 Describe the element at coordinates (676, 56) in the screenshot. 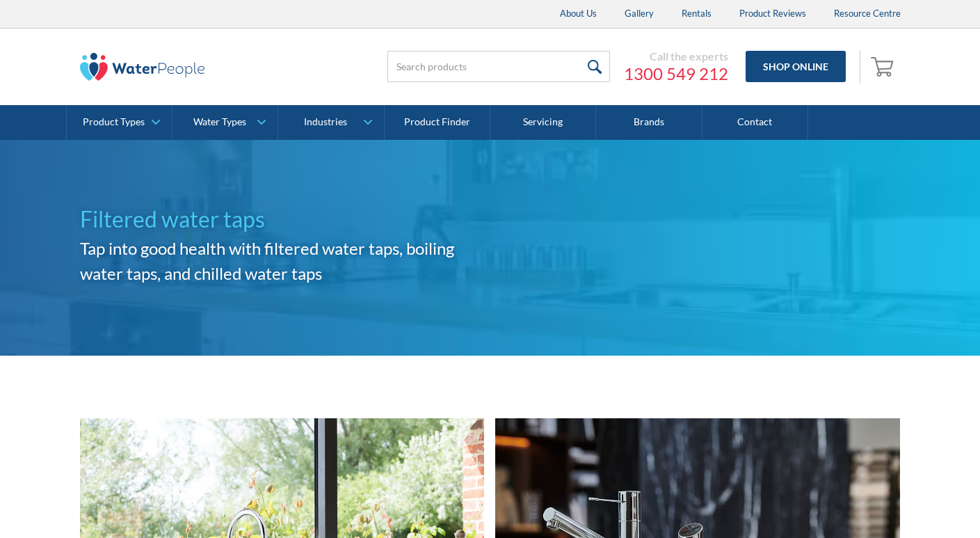

I see `div: Call the experts` at that location.